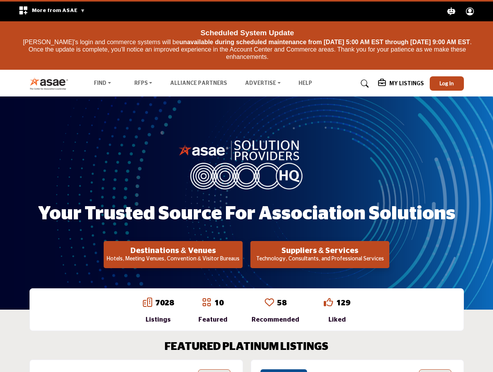 The image size is (493, 372). Describe the element at coordinates (446, 83) in the screenshot. I see `span: Log In` at that location.